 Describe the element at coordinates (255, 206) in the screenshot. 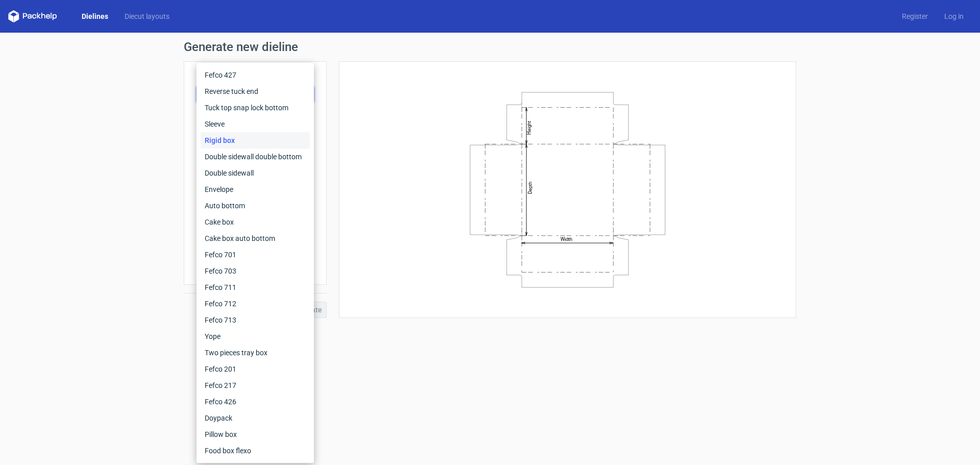

I see `div: Auto bottom` at that location.